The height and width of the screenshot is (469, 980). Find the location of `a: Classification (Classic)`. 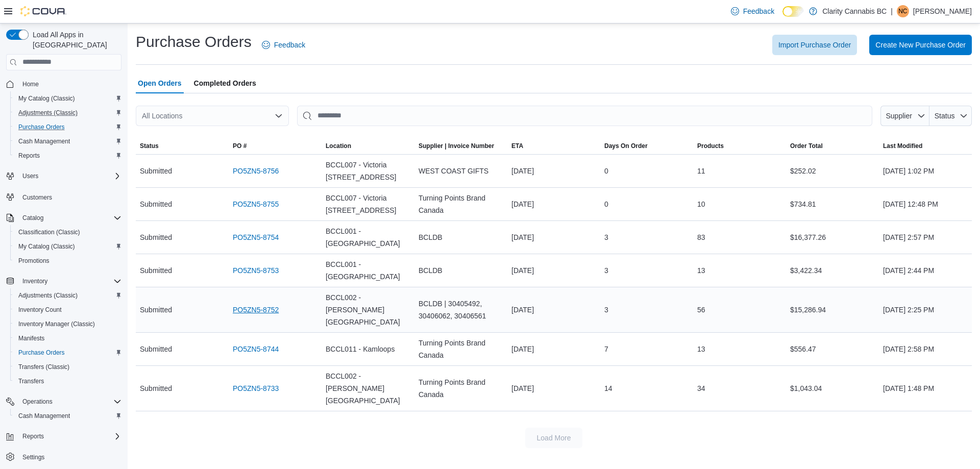

a: Classification (Classic) is located at coordinates (49, 232).